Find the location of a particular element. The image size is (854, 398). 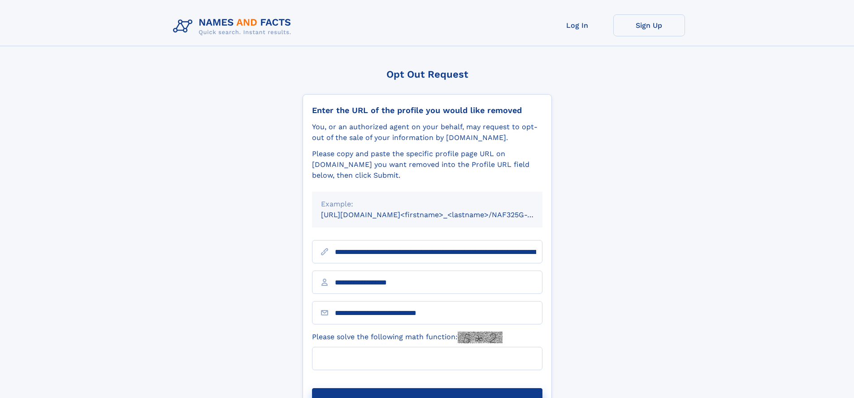

div: Enter the URL of the profile you would like removed is located at coordinates (427, 110).